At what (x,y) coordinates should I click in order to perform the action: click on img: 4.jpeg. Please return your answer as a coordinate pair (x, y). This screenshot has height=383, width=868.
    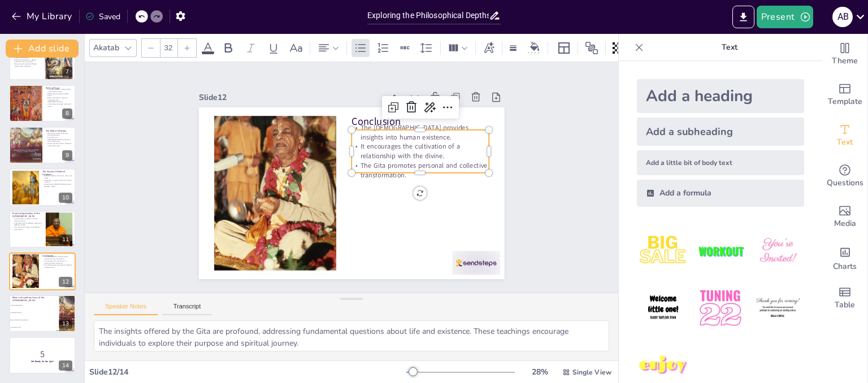
    Looking at the image, I should click on (663, 308).